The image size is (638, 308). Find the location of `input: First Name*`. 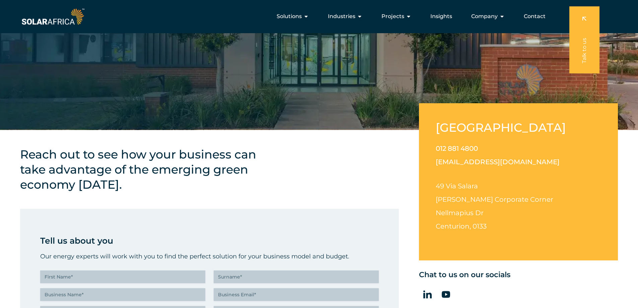

input: First Name* is located at coordinates (123, 277).